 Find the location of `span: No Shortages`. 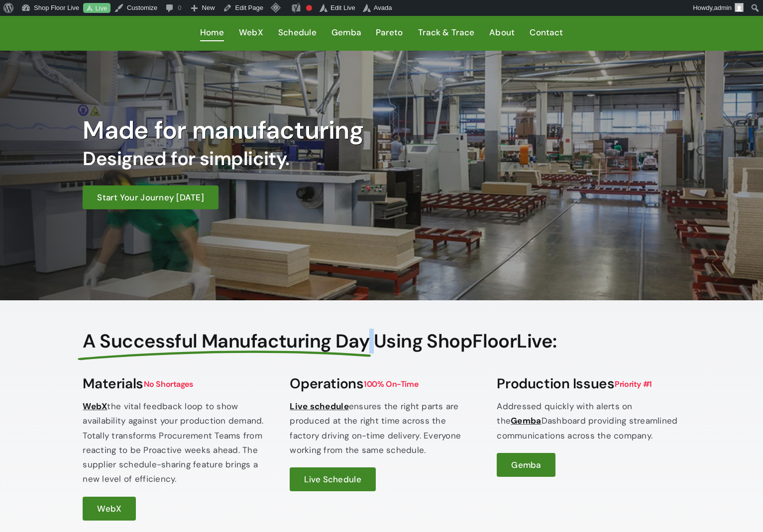

span: No Shortages is located at coordinates (168, 384).